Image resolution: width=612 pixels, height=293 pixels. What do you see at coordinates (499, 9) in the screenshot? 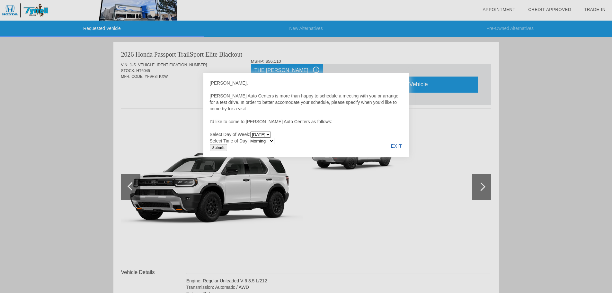
I see `a: Appointment` at bounding box center [499, 9].